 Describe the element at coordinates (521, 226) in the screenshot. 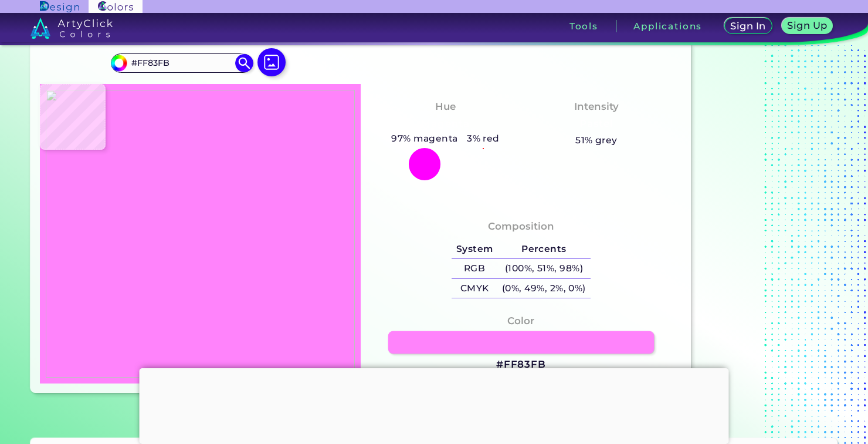

I see `h4: Composition` at that location.